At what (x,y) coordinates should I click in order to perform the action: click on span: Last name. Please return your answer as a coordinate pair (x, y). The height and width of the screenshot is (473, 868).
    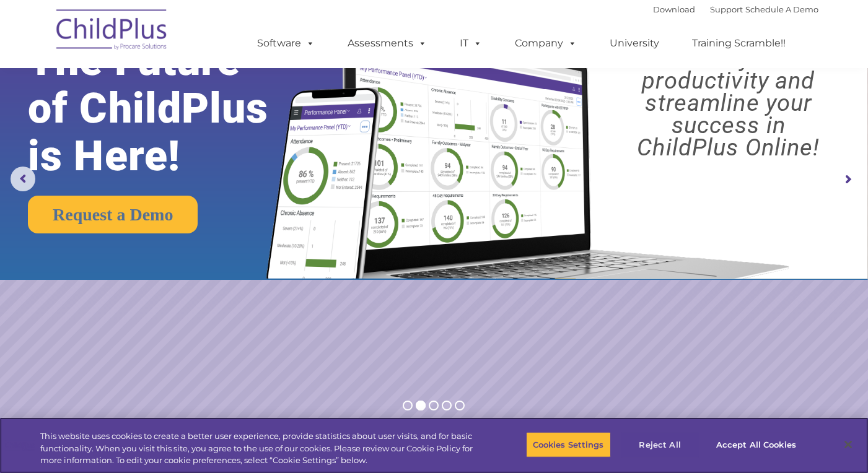
    Looking at the image, I should click on (191, 86).